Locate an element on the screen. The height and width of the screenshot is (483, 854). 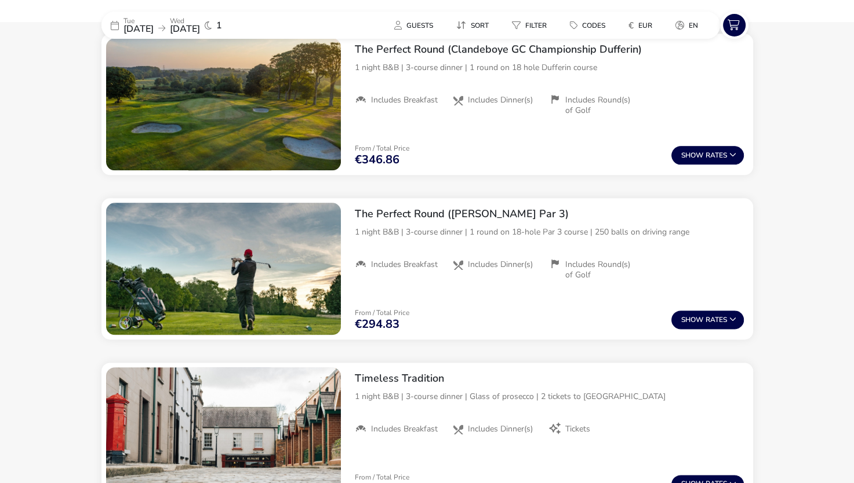
span: Sort is located at coordinates (479, 25).